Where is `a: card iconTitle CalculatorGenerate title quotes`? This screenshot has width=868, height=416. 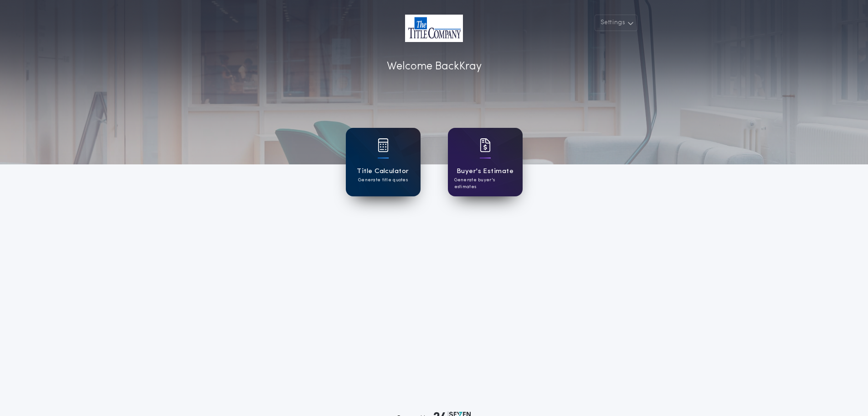
a: card iconTitle CalculatorGenerate title quotes is located at coordinates (384, 162).